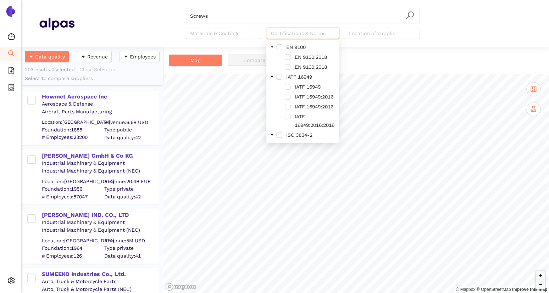 Image resolution: width=549 pixels, height=293 pixels. I want to click on span: Revenue, so click(98, 57).